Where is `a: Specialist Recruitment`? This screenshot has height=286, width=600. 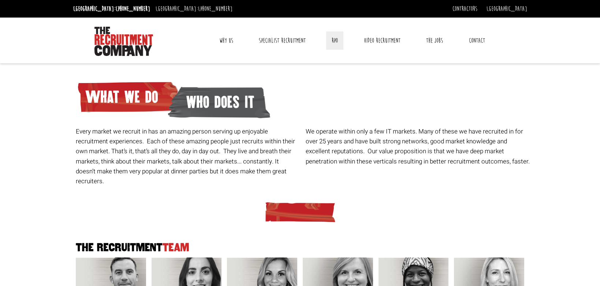
a: Specialist Recruitment is located at coordinates (282, 41).